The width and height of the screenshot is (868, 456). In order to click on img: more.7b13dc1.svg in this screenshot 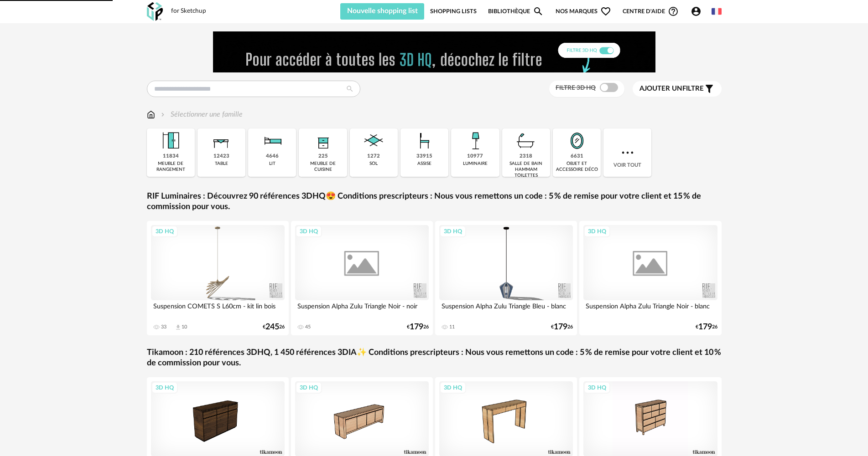, I will do `click(627, 153)`.